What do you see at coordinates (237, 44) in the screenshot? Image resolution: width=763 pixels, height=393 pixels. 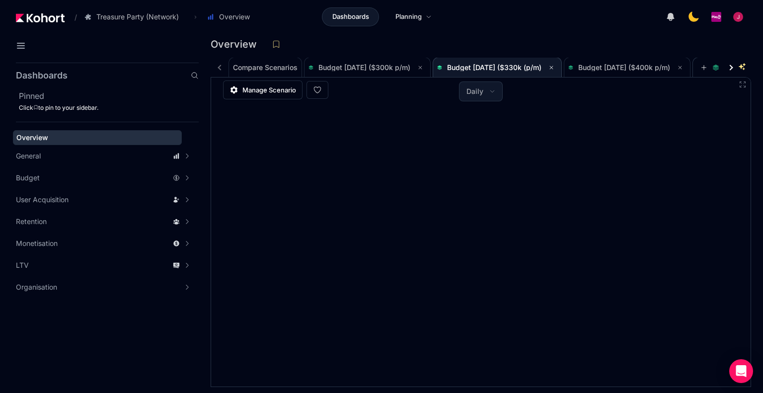 I see `h3: Overview` at bounding box center [237, 44].